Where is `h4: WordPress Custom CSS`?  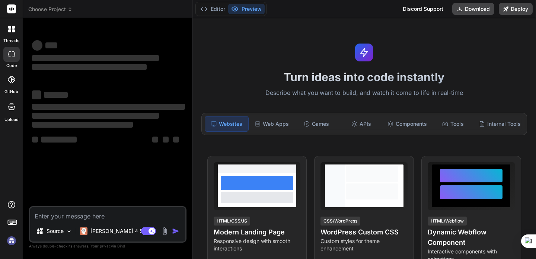 h4: WordPress Custom CSS is located at coordinates (364, 232).